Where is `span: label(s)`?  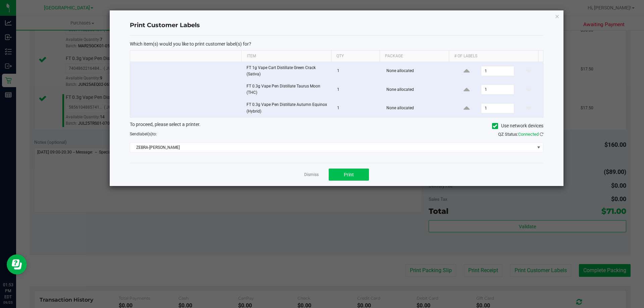 span: label(s) is located at coordinates (145, 134).